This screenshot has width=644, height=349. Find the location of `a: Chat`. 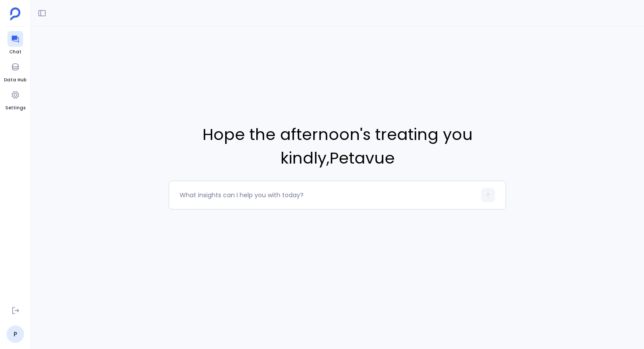

a: Chat is located at coordinates (15, 43).